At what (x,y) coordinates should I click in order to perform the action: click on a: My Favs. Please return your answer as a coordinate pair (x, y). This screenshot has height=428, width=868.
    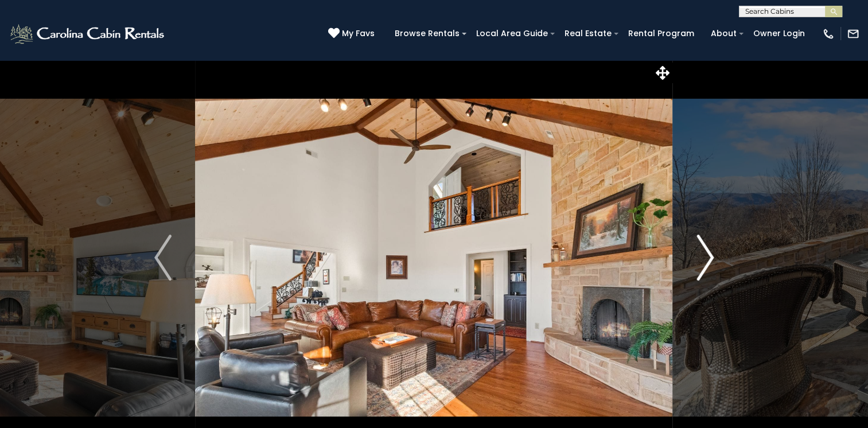
    Looking at the image, I should click on (353, 34).